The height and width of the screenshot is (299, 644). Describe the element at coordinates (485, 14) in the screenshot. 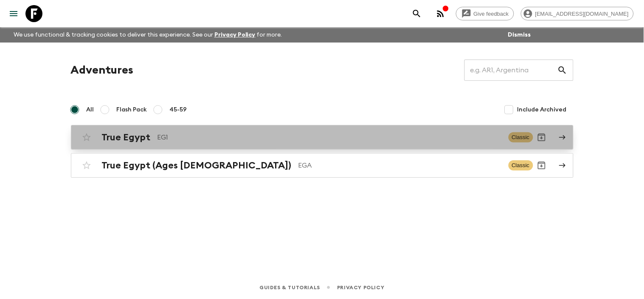

I see `a: Give feedback` at that location.